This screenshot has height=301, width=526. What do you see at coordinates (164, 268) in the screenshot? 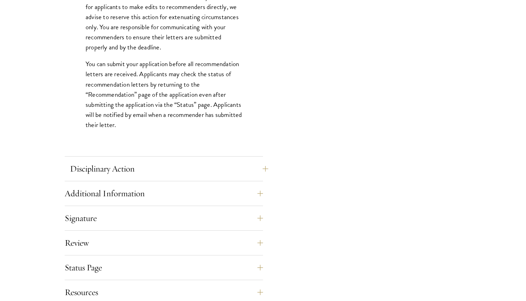
I see `button: Status Page` at bounding box center [164, 268].